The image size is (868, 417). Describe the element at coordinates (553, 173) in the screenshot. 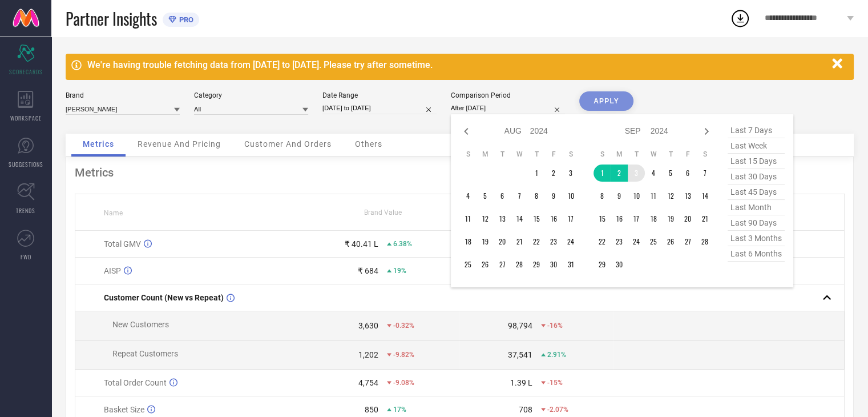

I see `td: Fri Aug 02 2024` at that location.